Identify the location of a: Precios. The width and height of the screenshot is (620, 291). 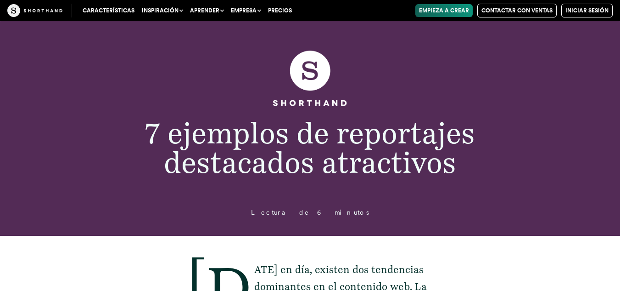
(280, 11).